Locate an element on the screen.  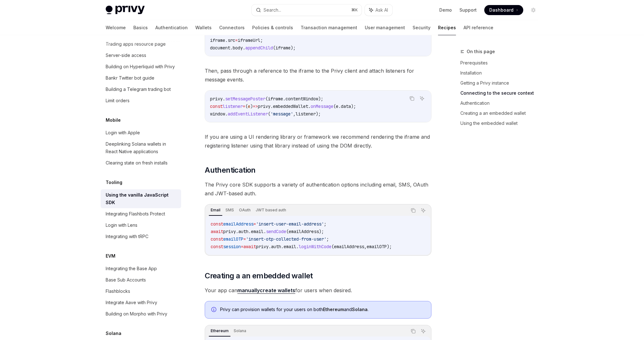
a: Authentication is located at coordinates (171, 28).